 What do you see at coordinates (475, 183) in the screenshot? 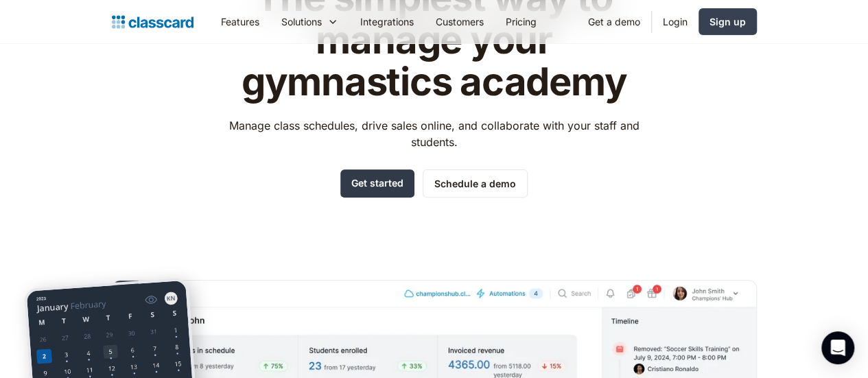
I see `a: Schedule a demo` at bounding box center [475, 183].